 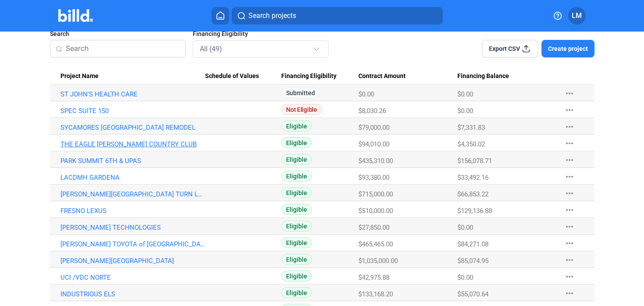 What do you see at coordinates (300, 92) in the screenshot?
I see `span: Submitted` at bounding box center [300, 92].